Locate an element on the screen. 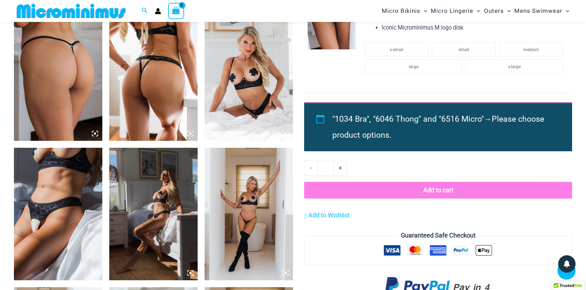 Image resolution: width=586 pixels, height=290 pixels. span: "1034 Bra", "6046 Thong" and "6516 Micro" is located at coordinates (408, 119).